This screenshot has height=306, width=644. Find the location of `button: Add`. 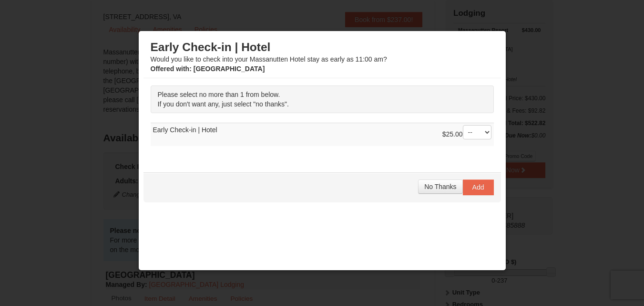

button: Add is located at coordinates (478, 187).